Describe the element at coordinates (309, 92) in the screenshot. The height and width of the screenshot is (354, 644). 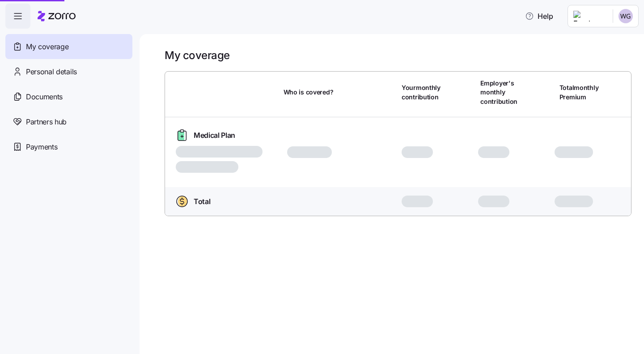
I see `span: Who is covered?` at that location.